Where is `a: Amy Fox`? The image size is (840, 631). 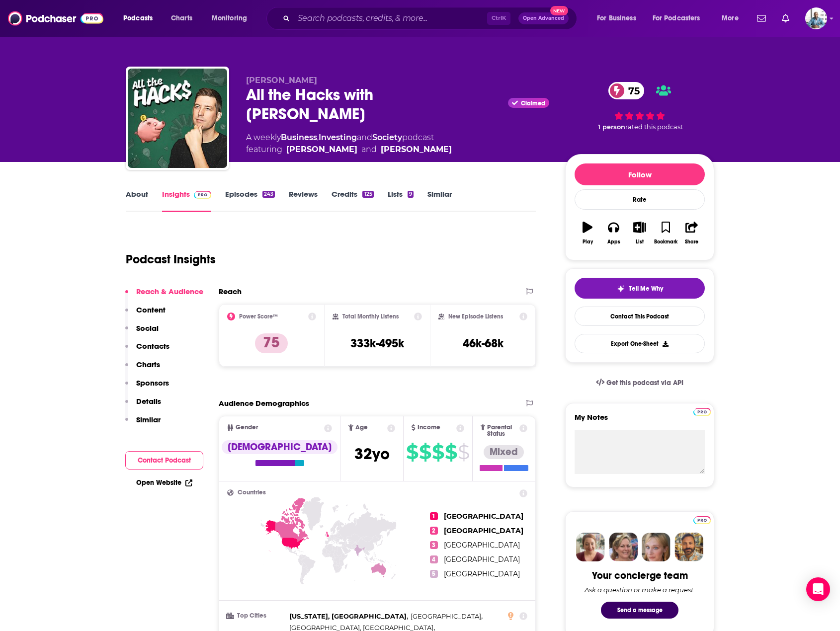 a: Amy Fox is located at coordinates (416, 149).